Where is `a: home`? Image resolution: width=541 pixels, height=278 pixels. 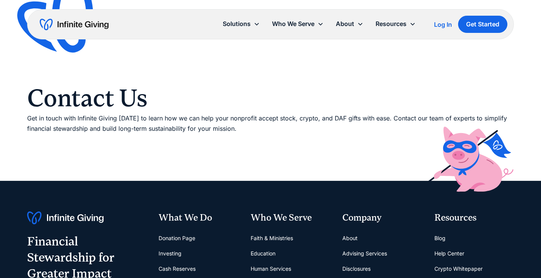
a: home is located at coordinates (74, 24).